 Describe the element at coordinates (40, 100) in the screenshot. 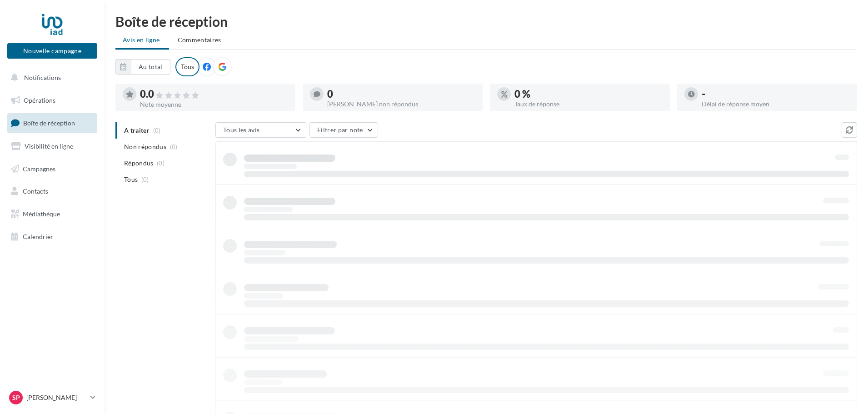

I see `span: Opérations` at that location.